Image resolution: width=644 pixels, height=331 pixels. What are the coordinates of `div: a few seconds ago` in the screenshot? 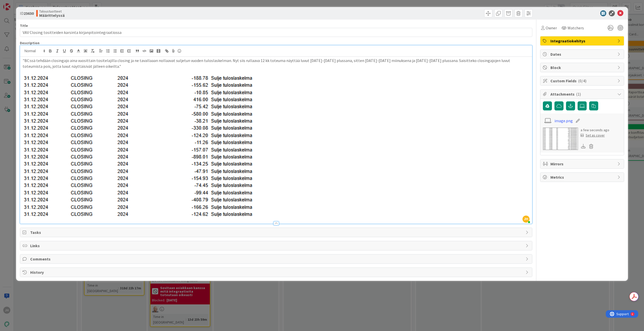 It's located at (595, 130).